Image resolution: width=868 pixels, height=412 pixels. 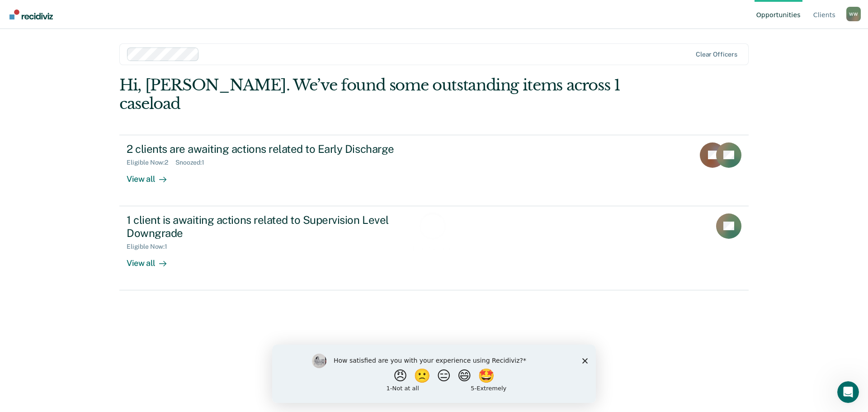 What do you see at coordinates (150, 246) in the screenshot?
I see `div: Eligible Now : 1` at bounding box center [150, 246].